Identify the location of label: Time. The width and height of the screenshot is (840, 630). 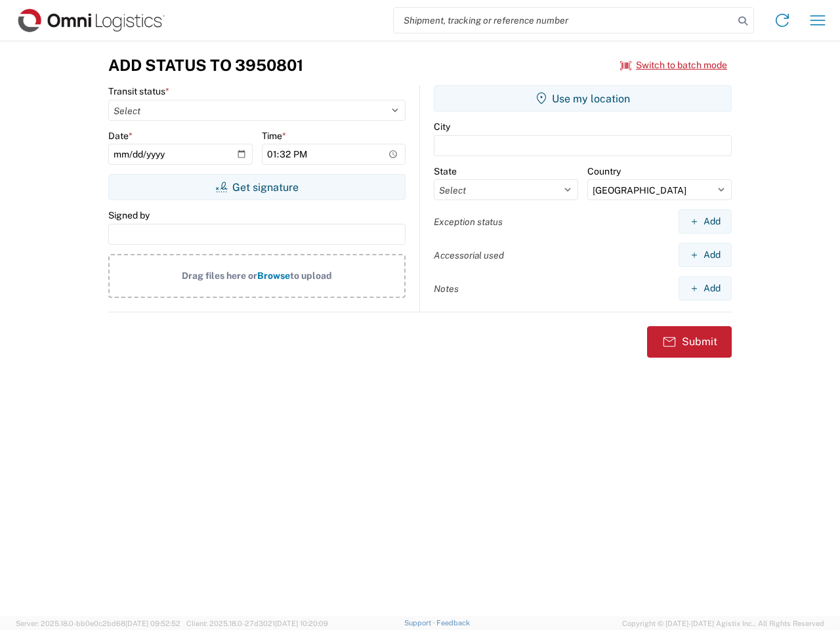
(273, 136).